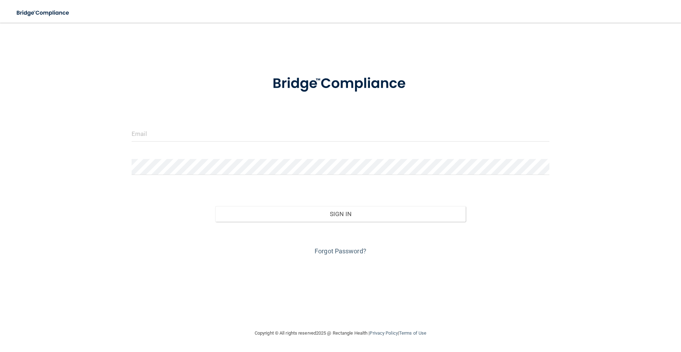 Image resolution: width=681 pixels, height=352 pixels. I want to click on a: Terms of Use, so click(413, 333).